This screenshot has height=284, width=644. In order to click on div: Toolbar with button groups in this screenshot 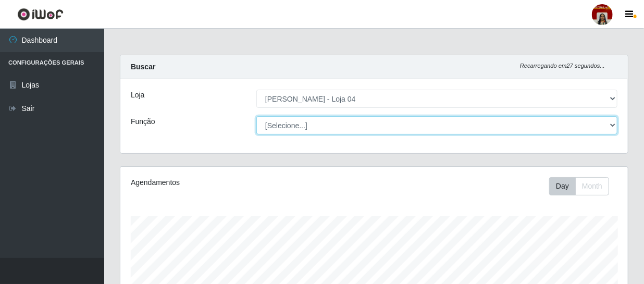, I will do `click(583, 185)`.